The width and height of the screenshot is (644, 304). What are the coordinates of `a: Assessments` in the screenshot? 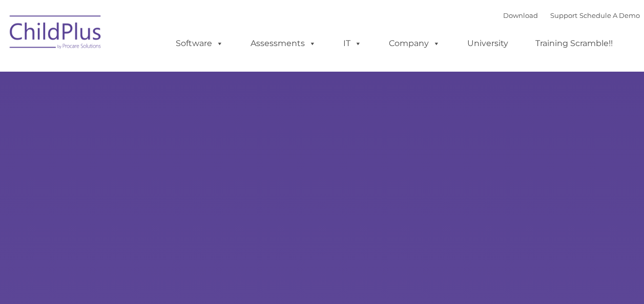 It's located at (284, 43).